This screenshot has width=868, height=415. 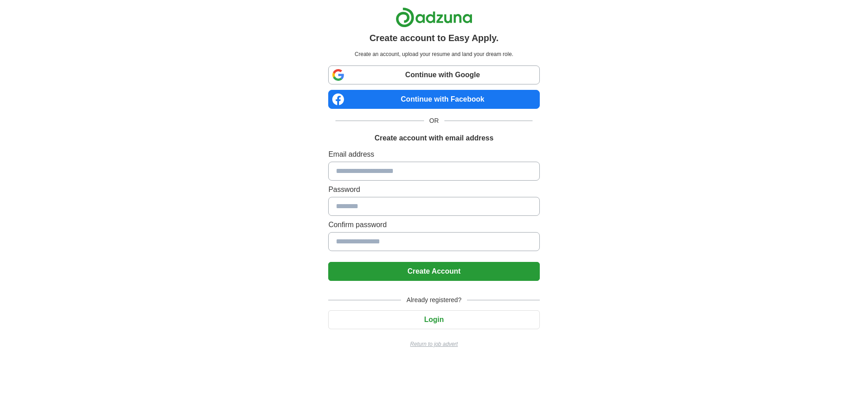 I want to click on label: Confirm password, so click(x=433, y=225).